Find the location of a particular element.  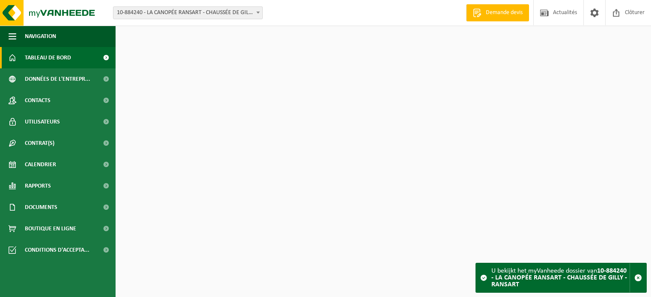

strong: 10-884240 - LA CANOPÉE RANSART - CHAUSSÉE DE GILLY - RANSART is located at coordinates (559, 278).